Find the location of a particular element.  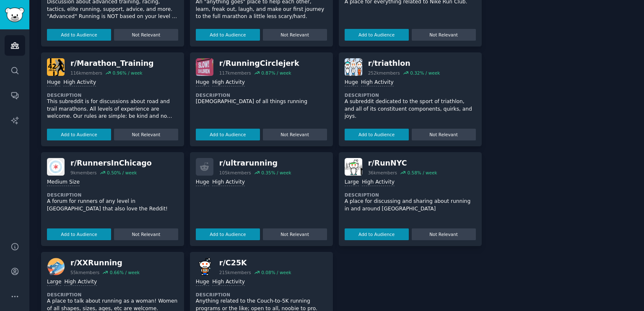

p: A subreddit dedicated to the sport of triathlon, and all of its constituent components, quirks, a... is located at coordinates (410, 109).